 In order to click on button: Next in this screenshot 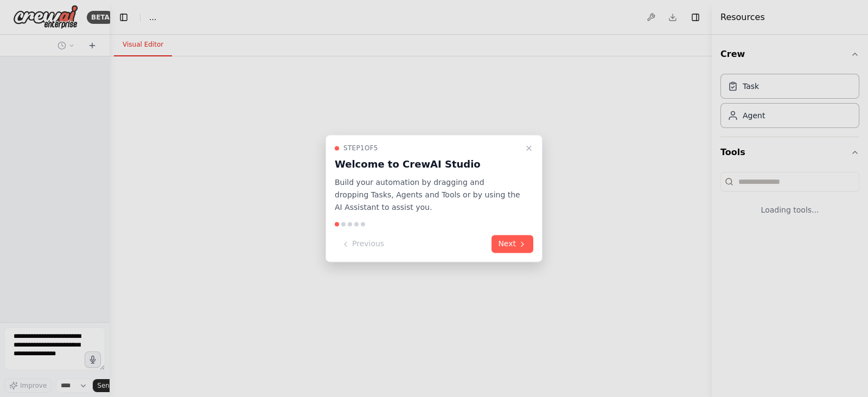, I will do `click(512, 244)`.